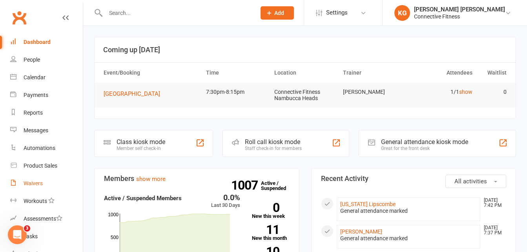  What do you see at coordinates (277, 13) in the screenshot?
I see `button: Add` at bounding box center [277, 13].